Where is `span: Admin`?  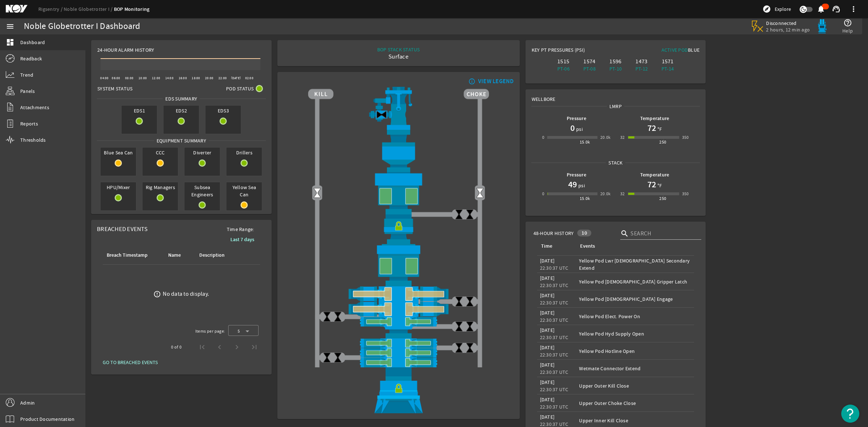
span: Admin is located at coordinates (27, 403).